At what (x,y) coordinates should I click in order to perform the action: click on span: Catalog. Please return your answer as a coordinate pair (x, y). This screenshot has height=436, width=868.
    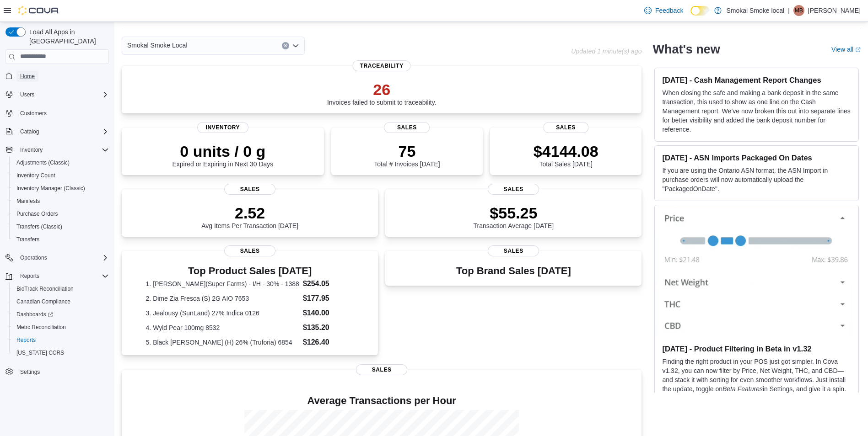
    Looking at the image, I should click on (29, 132).